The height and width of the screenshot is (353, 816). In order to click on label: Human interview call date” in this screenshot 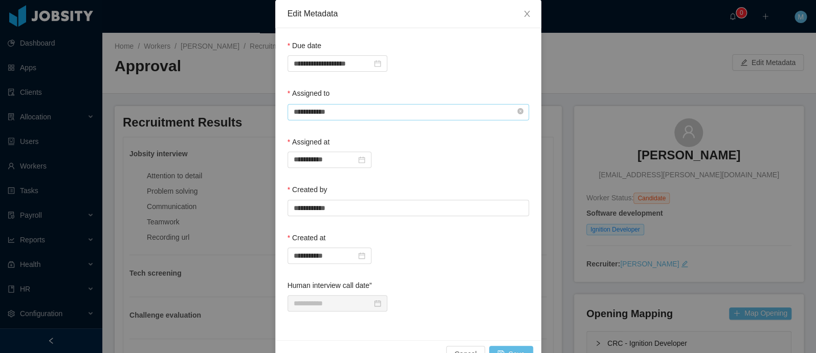, I will do `click(330, 285)`.